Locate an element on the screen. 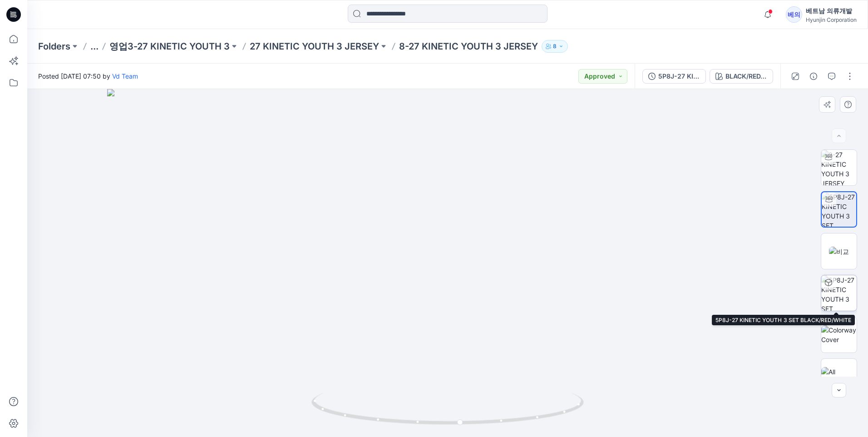 Image resolution: width=868 pixels, height=437 pixels. img: Colorway Cover is located at coordinates (839, 335).